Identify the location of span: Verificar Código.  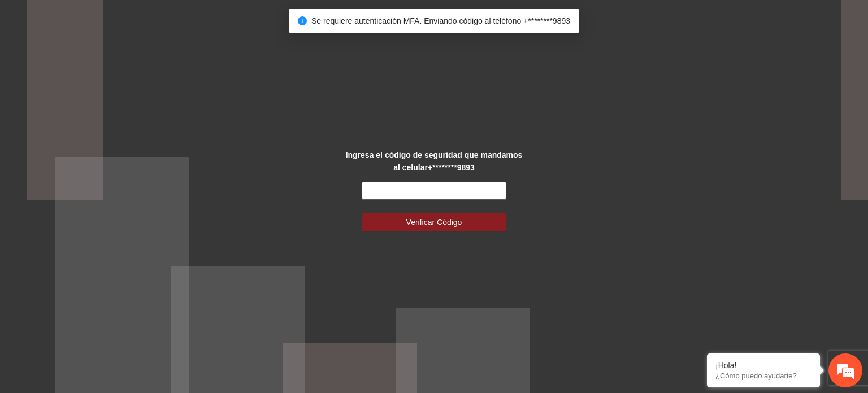
(434, 222).